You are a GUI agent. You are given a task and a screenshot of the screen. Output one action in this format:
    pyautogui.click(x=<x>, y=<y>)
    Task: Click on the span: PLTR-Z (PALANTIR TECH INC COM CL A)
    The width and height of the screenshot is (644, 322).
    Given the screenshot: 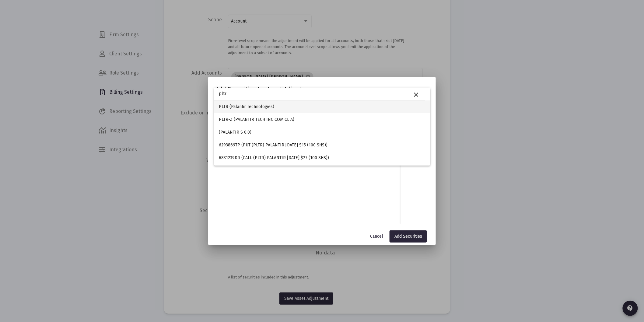 What is the action you would take?
    pyautogui.click(x=322, y=119)
    